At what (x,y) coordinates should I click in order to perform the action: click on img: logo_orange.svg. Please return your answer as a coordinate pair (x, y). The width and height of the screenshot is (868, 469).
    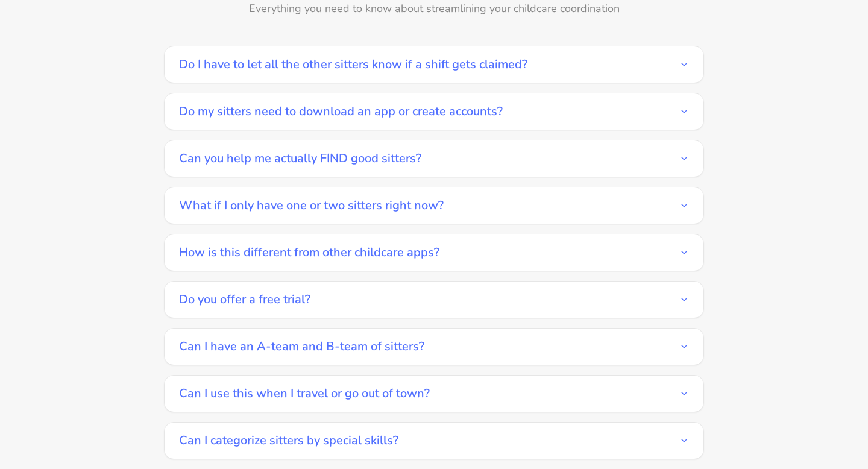
    Looking at the image, I should click on (24, 24).